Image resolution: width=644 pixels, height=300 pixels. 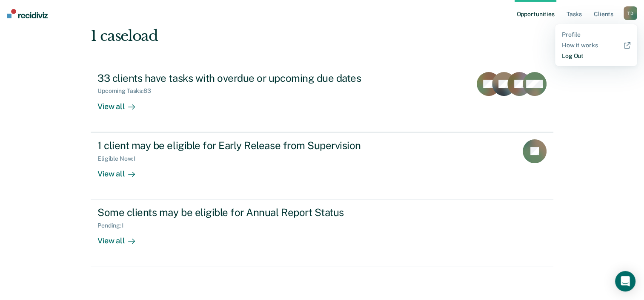 I want to click on div: 33 clients have tasks with overdue or upcoming due dates, so click(x=247, y=78).